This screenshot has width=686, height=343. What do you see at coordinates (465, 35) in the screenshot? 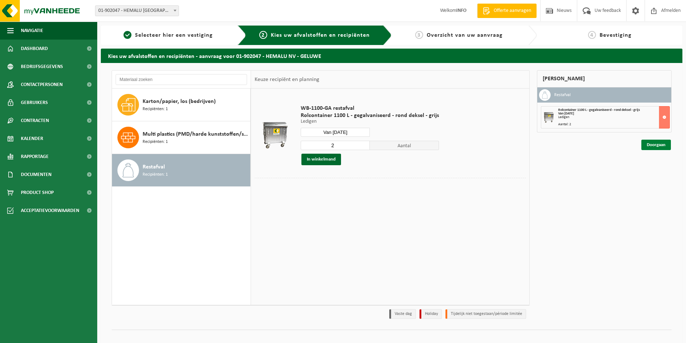
I see `span: Overzicht van uw aanvraag` at bounding box center [465, 35].